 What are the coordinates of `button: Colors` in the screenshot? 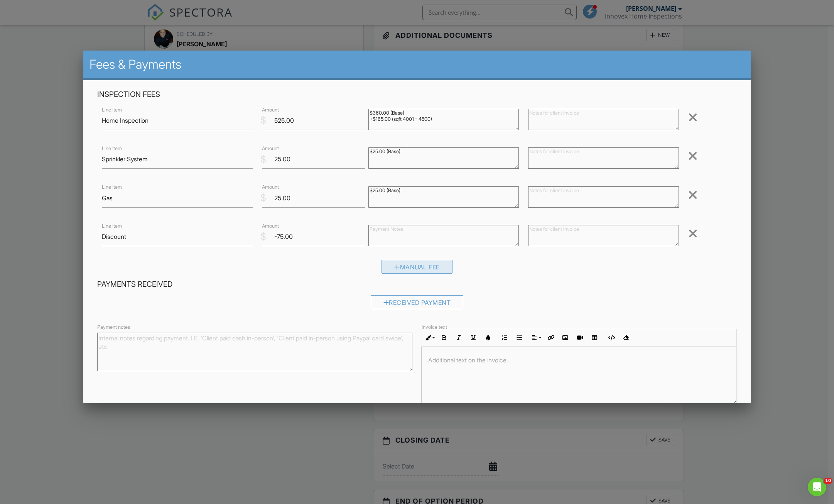 It's located at (488, 338).